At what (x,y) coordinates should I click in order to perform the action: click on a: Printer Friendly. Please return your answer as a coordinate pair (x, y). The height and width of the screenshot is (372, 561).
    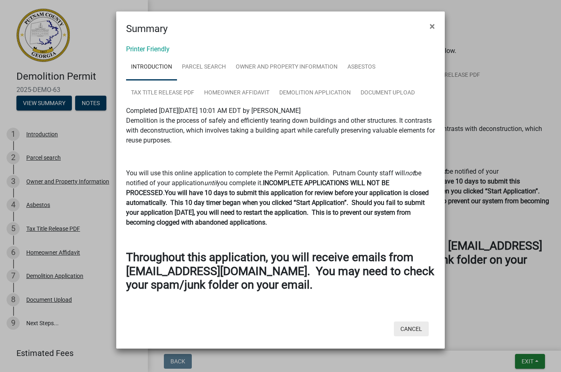
    Looking at the image, I should click on (148, 49).